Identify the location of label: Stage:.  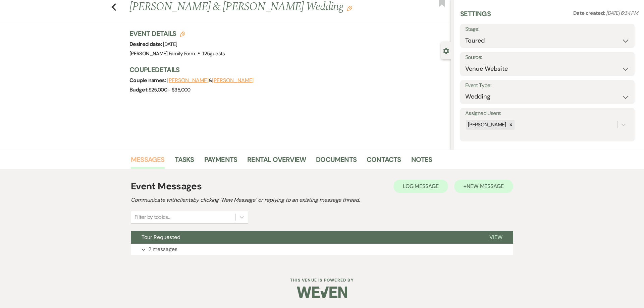
(548, 29).